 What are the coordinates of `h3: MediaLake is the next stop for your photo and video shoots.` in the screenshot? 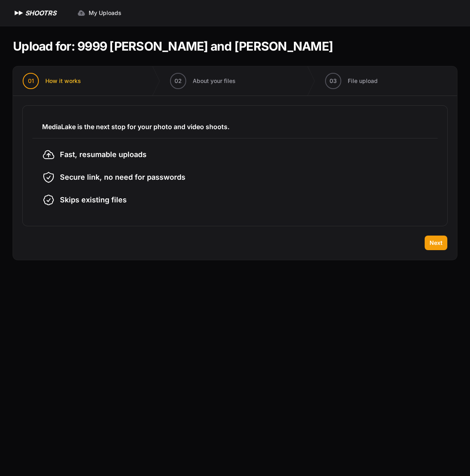 It's located at (235, 127).